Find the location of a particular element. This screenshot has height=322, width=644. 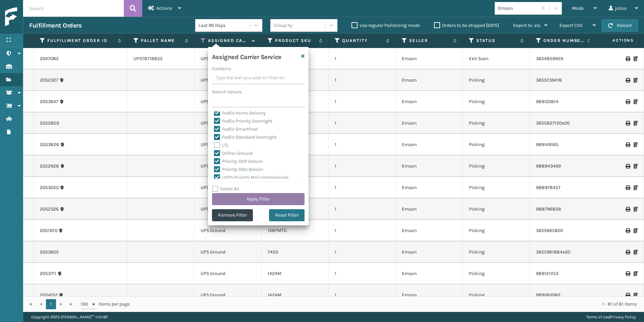

a: 2053050 is located at coordinates (50, 188).